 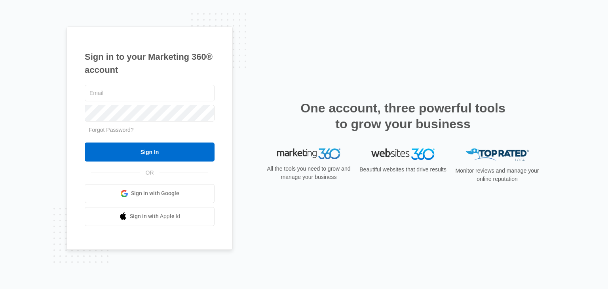 I want to click on input: Sign In, so click(x=150, y=152).